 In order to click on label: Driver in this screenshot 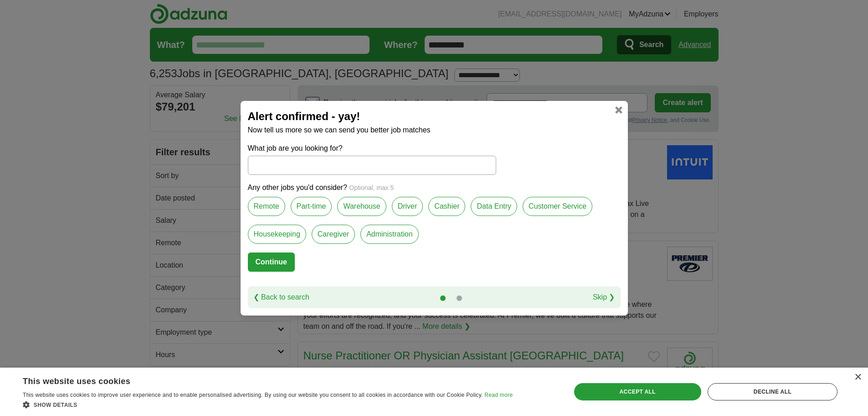, I will do `click(407, 206)`.